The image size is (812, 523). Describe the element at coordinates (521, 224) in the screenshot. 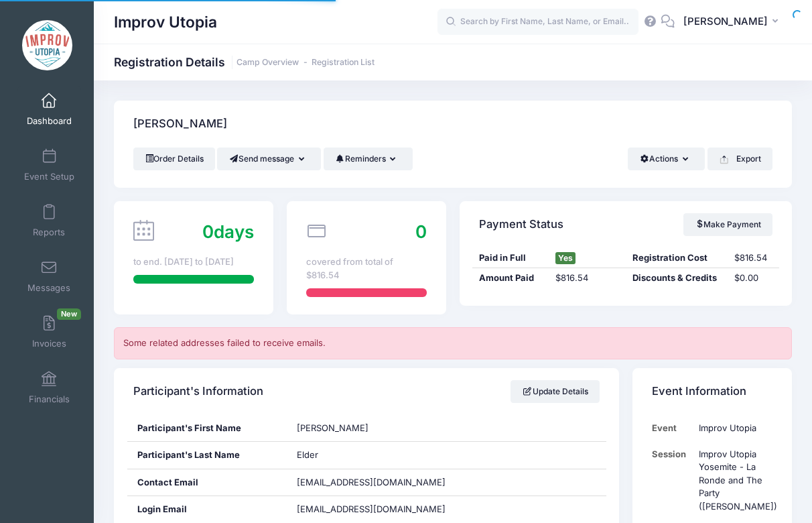

I see `h4: Payment Status` at that location.